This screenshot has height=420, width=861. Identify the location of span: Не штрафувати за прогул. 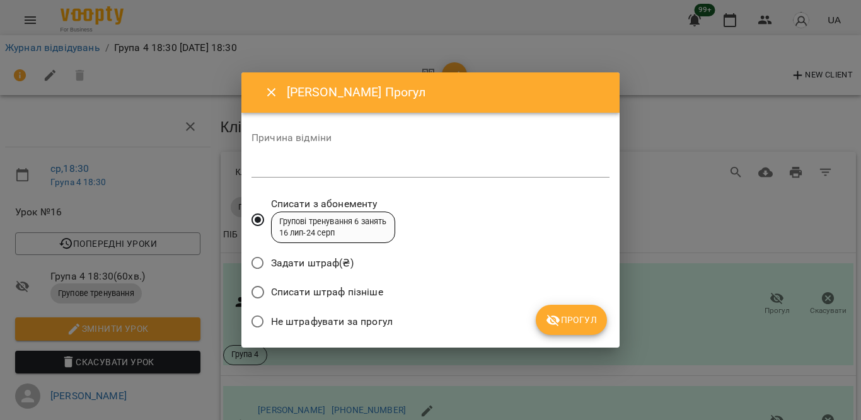
(331, 322).